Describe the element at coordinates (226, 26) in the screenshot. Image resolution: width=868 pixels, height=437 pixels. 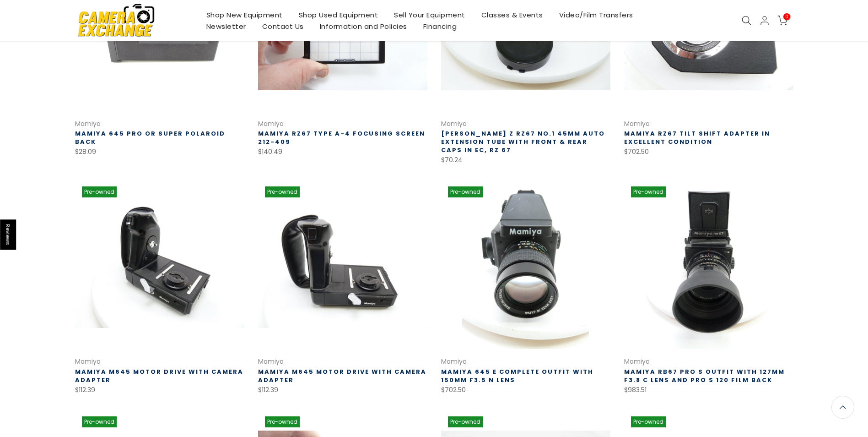
I see `a: Newsletter` at that location.